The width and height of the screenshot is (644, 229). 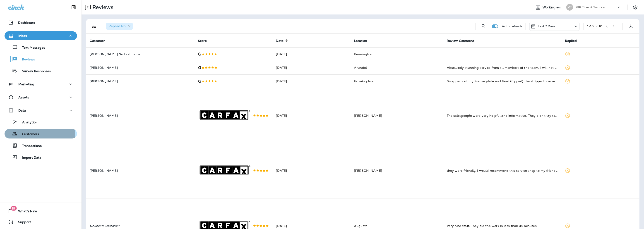 What do you see at coordinates (13, 208) in the screenshot?
I see `span: 19` at bounding box center [13, 208].